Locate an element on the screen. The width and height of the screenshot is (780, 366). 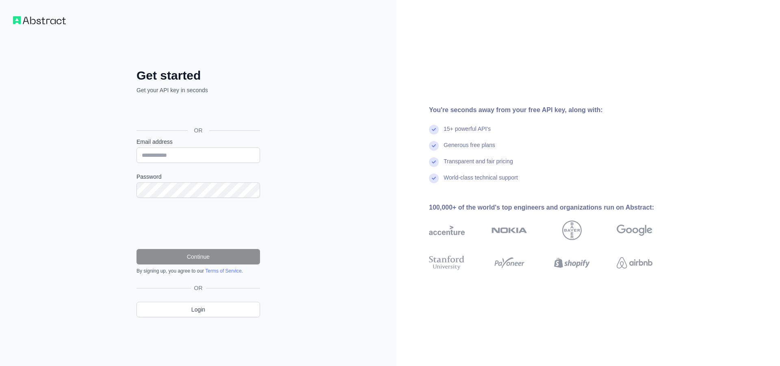
img: nokia is located at coordinates (509, 230).